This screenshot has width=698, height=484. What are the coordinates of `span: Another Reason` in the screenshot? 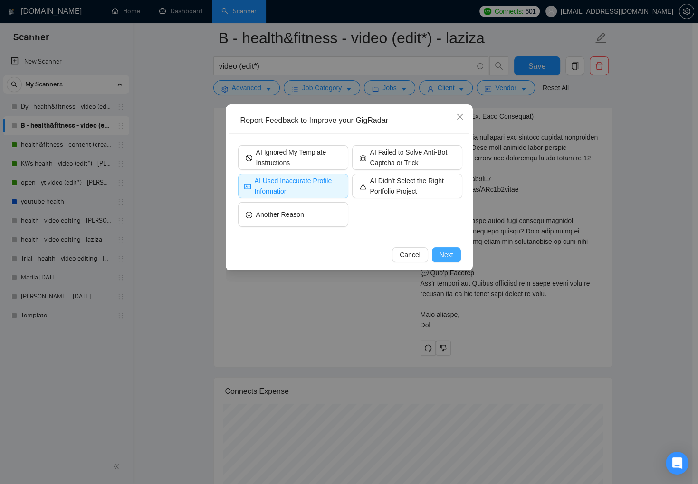 It's located at (280, 215).